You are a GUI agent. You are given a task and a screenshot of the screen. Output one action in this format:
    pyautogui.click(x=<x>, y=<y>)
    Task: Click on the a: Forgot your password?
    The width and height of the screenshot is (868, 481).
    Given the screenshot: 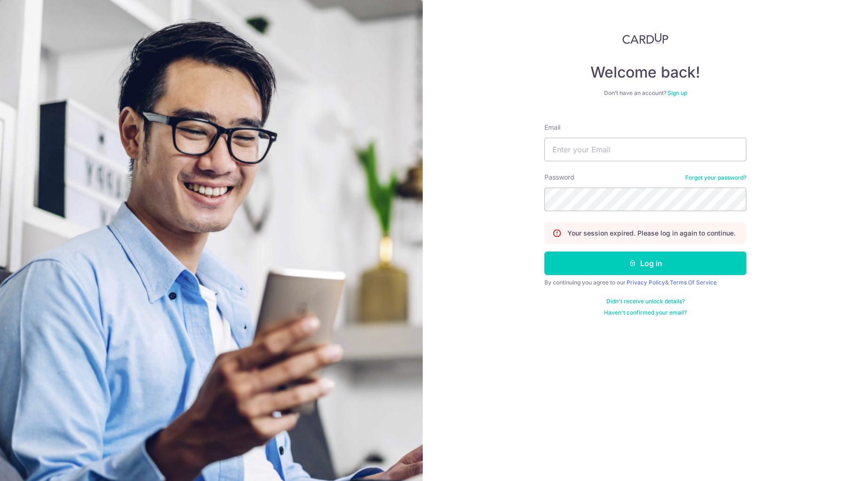 What is the action you would take?
    pyautogui.click(x=716, y=178)
    